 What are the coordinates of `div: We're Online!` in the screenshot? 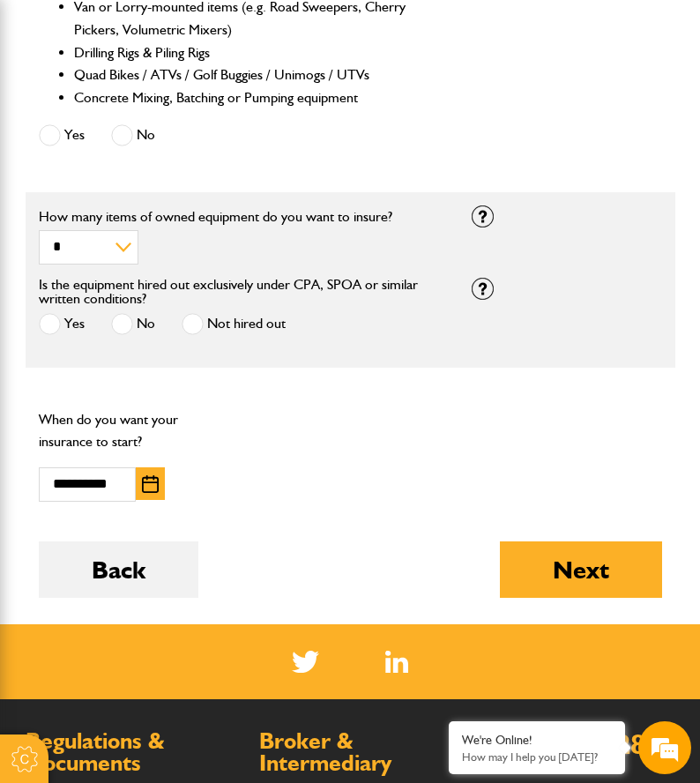 It's located at (537, 740).